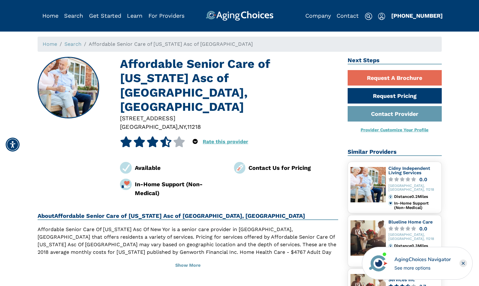 The image size is (479, 286). Describe the element at coordinates (166, 15) in the screenshot. I see `a: For Providers` at that location.